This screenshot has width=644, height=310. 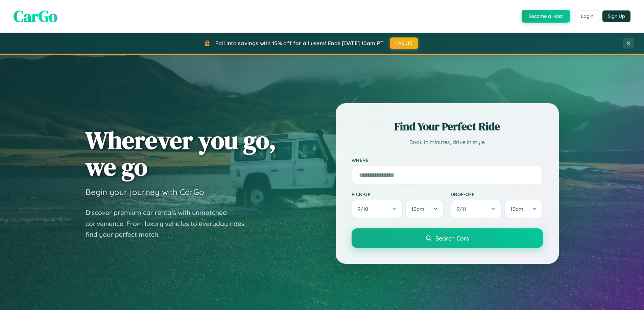 What do you see at coordinates (463, 209) in the screenshot?
I see `span: 9 / 11` at bounding box center [463, 209].